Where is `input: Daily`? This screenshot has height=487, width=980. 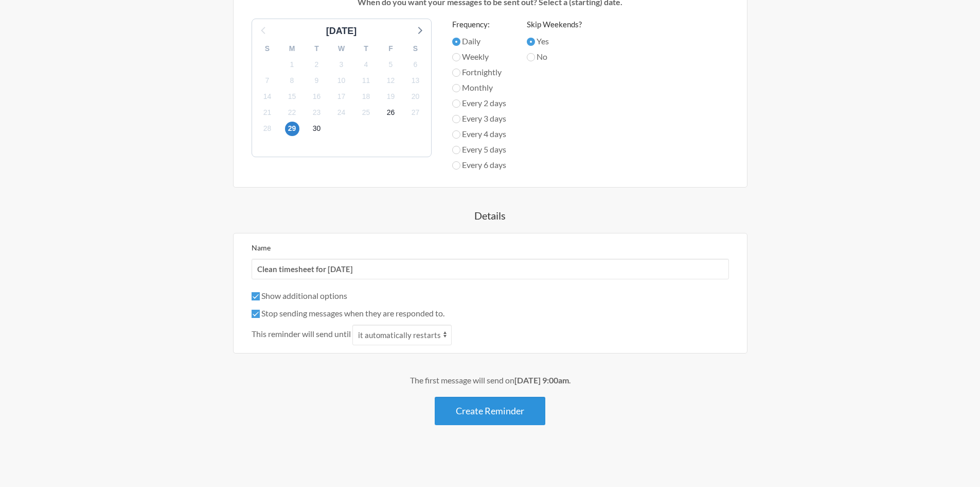
input: Daily is located at coordinates (457, 42).